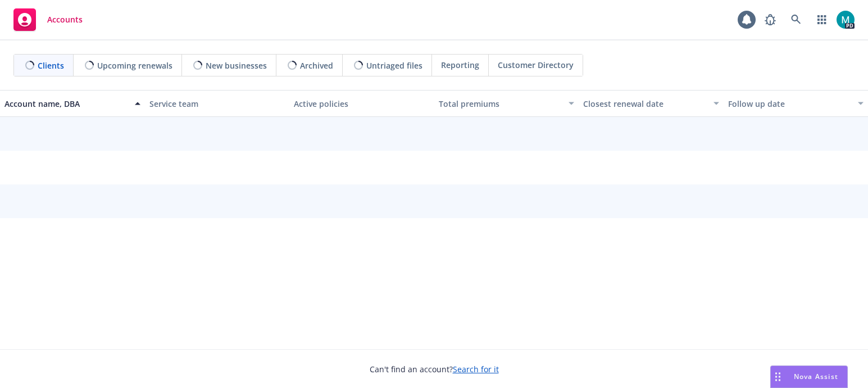  Describe the element at coordinates (476, 368) in the screenshot. I see `a: Search for it` at that location.